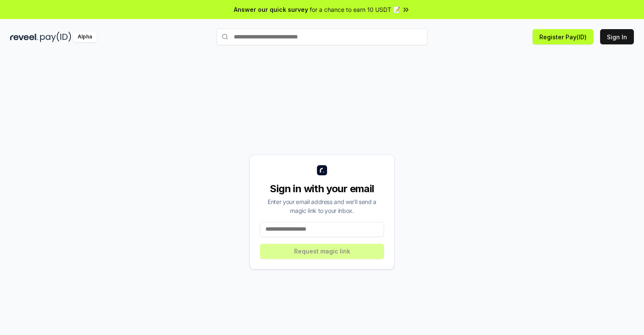 The width and height of the screenshot is (644, 335). I want to click on button: Register Pay(ID), so click(563, 37).